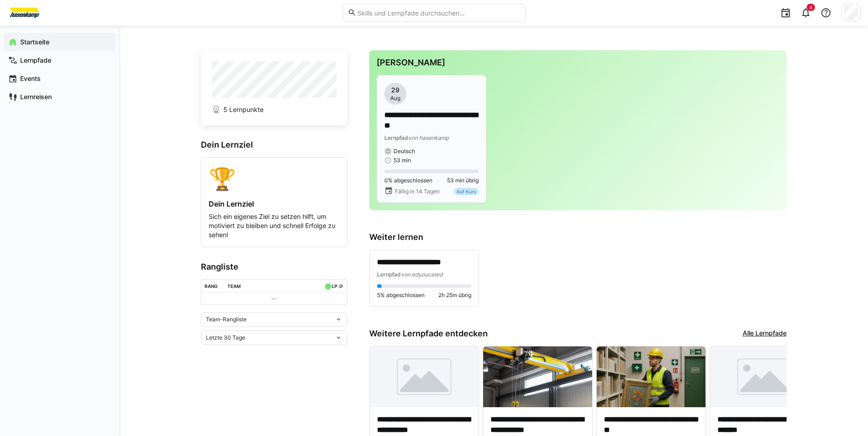 This screenshot has width=868, height=436. What do you see at coordinates (274, 204) in the screenshot?
I see `h4: Dein Lernziel` at bounding box center [274, 204].